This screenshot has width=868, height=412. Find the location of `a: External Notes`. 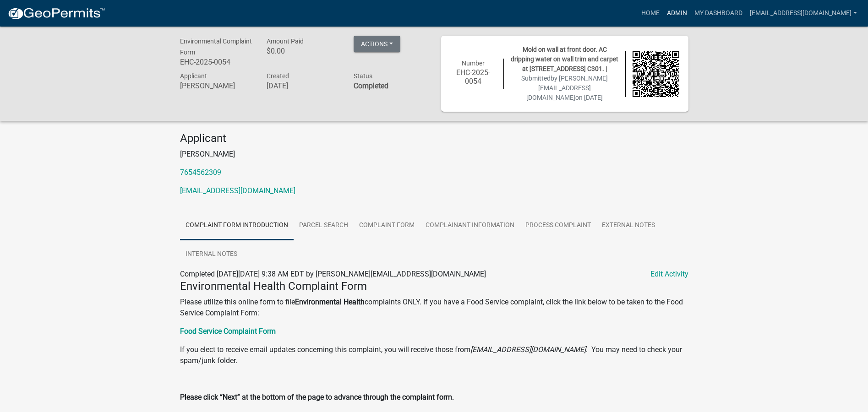

a: External Notes is located at coordinates (629, 225).